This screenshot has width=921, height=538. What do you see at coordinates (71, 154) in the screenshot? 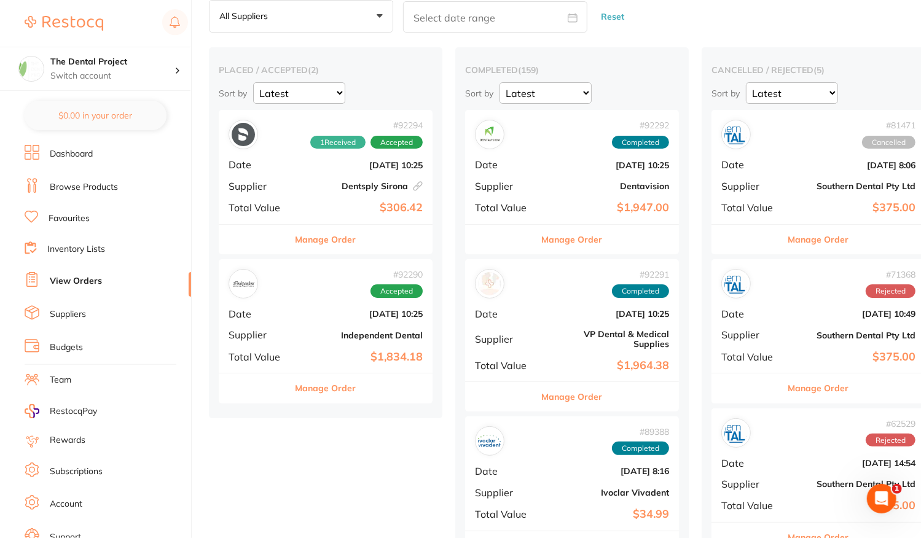
I see `a: Dashboard` at bounding box center [71, 154].